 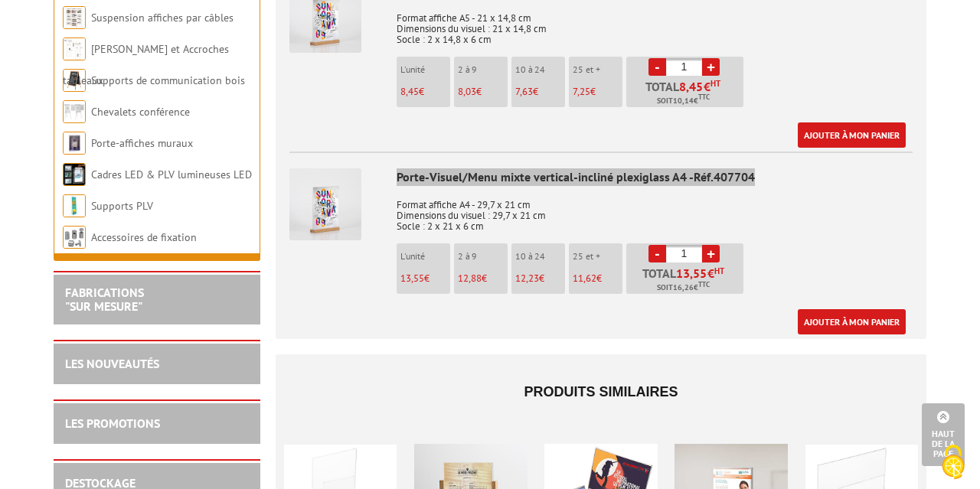 What do you see at coordinates (168, 81) in the screenshot?
I see `a: Supports de communication bois` at bounding box center [168, 81].